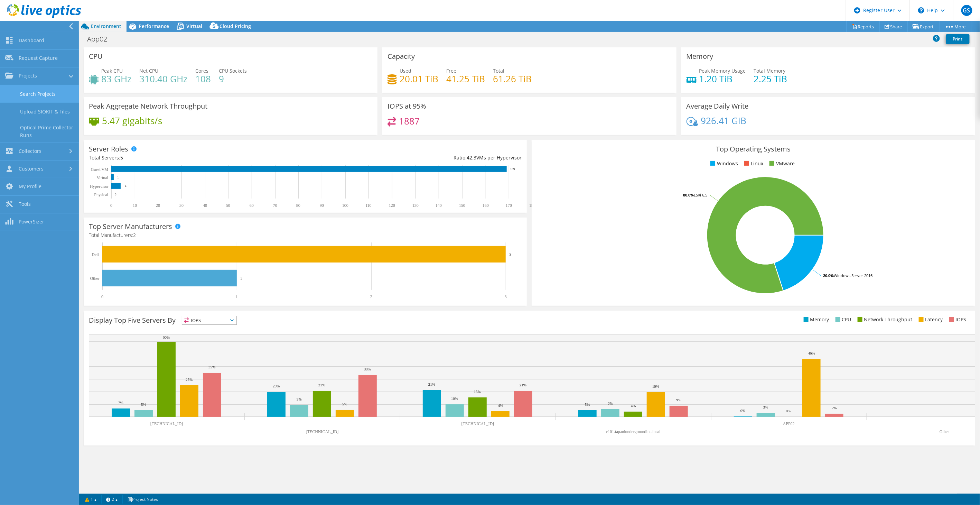  Describe the element at coordinates (158, 205) in the screenshot. I see `text: 20` at that location.